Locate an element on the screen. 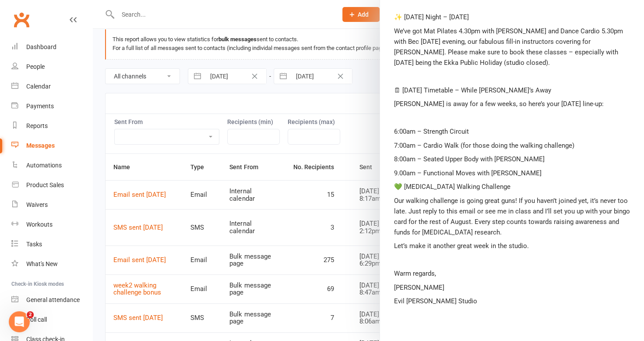 This screenshot has width=644, height=341. a: Automations is located at coordinates (52, 165).